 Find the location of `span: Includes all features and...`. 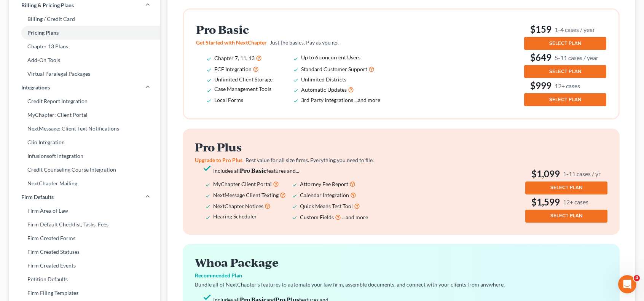

span: Includes all features and... is located at coordinates (256, 171).